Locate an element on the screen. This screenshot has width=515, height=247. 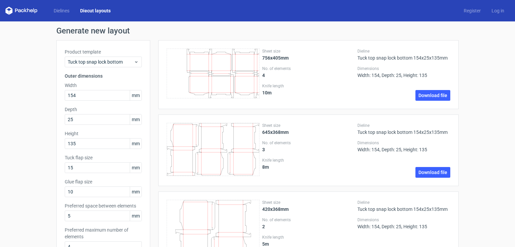
a: Register is located at coordinates (472, 11).